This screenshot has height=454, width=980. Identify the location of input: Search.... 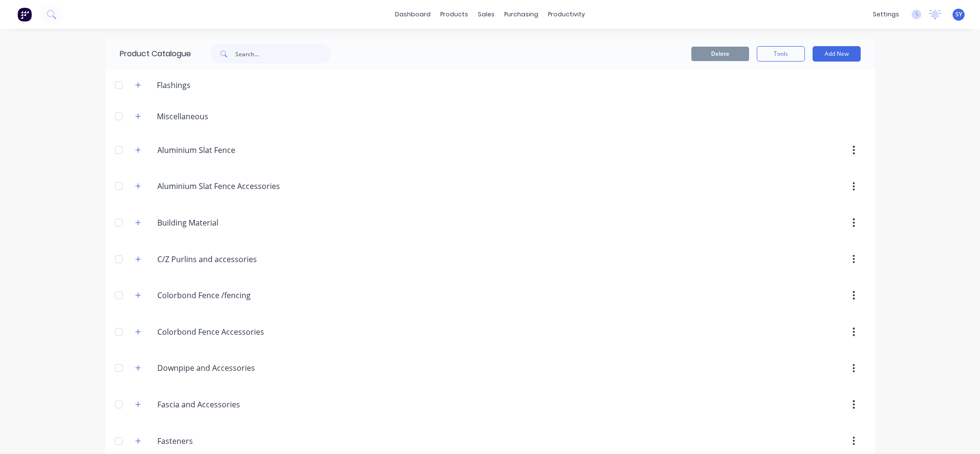
(283, 54).